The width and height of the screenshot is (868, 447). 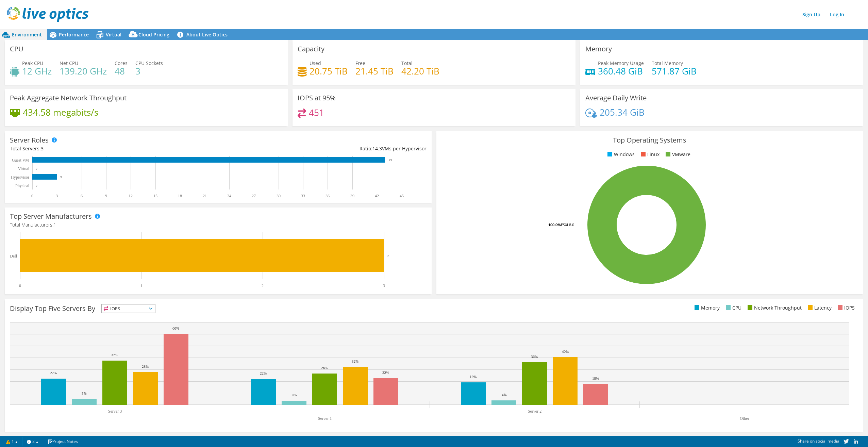 I want to click on text: 27, so click(x=253, y=196).